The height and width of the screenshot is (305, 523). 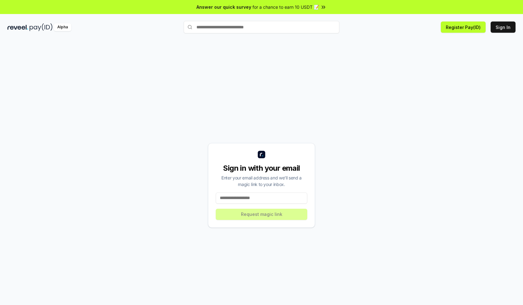 What do you see at coordinates (224, 7) in the screenshot?
I see `span: Answer our quick survey` at bounding box center [224, 7].